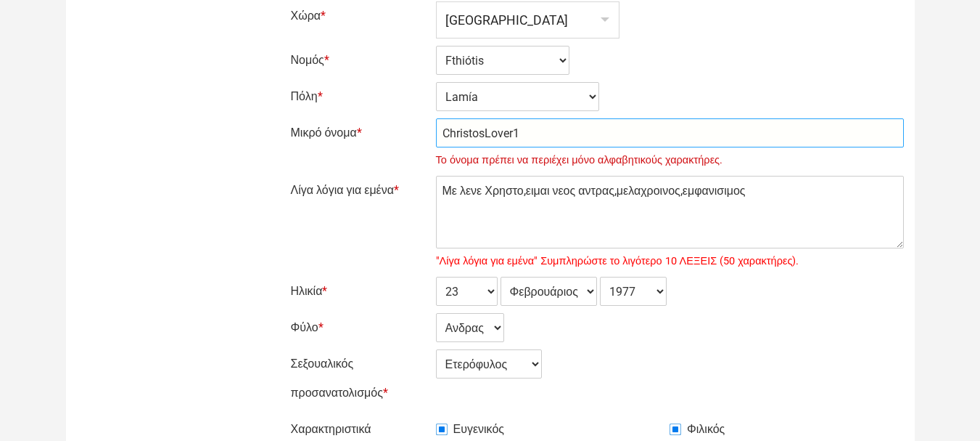 This screenshot has width=980, height=441. What do you see at coordinates (360, 291) in the screenshot?
I see `label: Ηλικία` at bounding box center [360, 291].